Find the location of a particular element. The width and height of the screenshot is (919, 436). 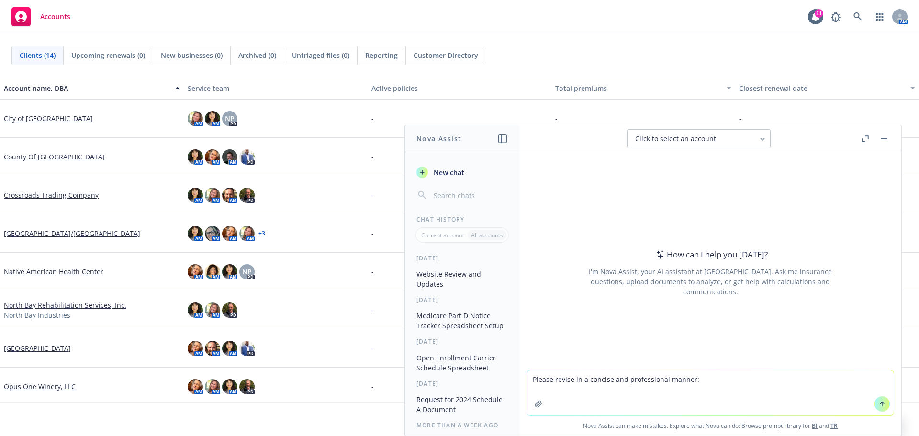

button: Medicare Part D Notice Tracker Spreadsheet Setup is located at coordinates (462, 321).